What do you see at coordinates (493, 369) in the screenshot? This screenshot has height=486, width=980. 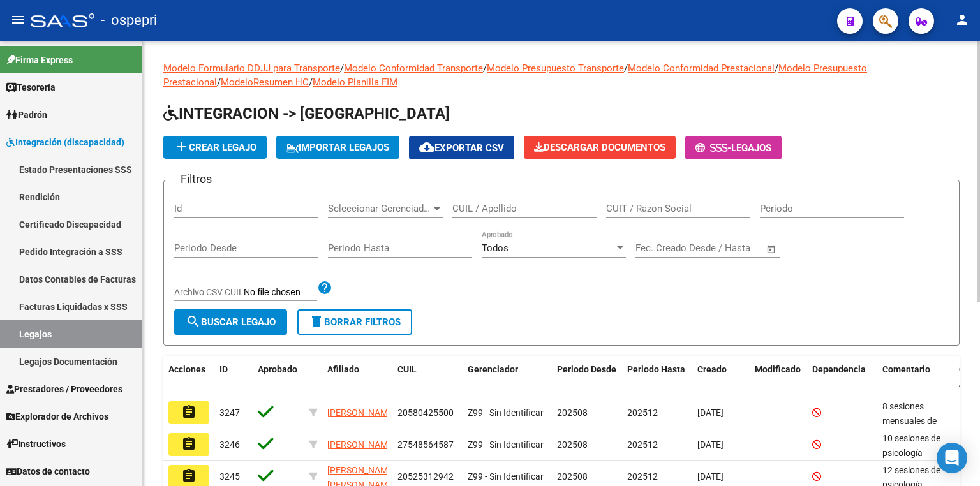 I see `span: Gerenciador` at bounding box center [493, 369].